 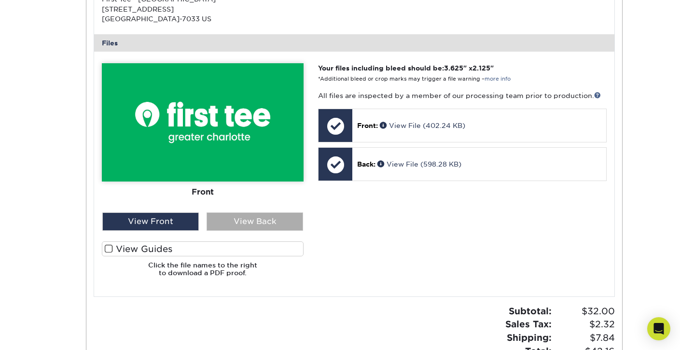 I want to click on a: View File (402.24 KB), so click(x=422, y=125).